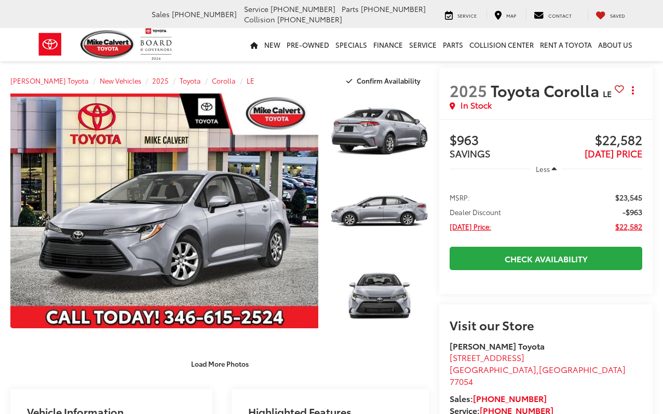 The width and height of the screenshot is (663, 414). What do you see at coordinates (350, 9) in the screenshot?
I see `span: Parts` at bounding box center [350, 9].